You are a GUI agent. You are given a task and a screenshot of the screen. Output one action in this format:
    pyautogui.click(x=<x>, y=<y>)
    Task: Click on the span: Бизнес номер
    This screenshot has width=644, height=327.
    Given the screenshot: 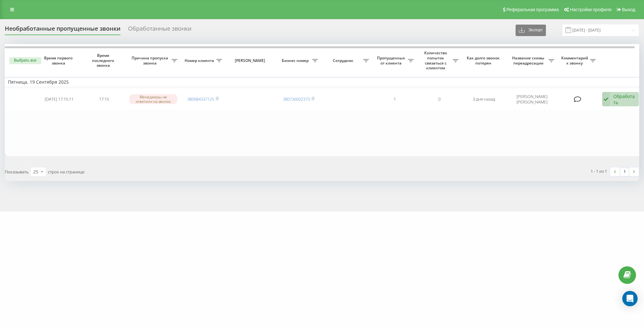 What is the action you would take?
    pyautogui.click(x=296, y=61)
    